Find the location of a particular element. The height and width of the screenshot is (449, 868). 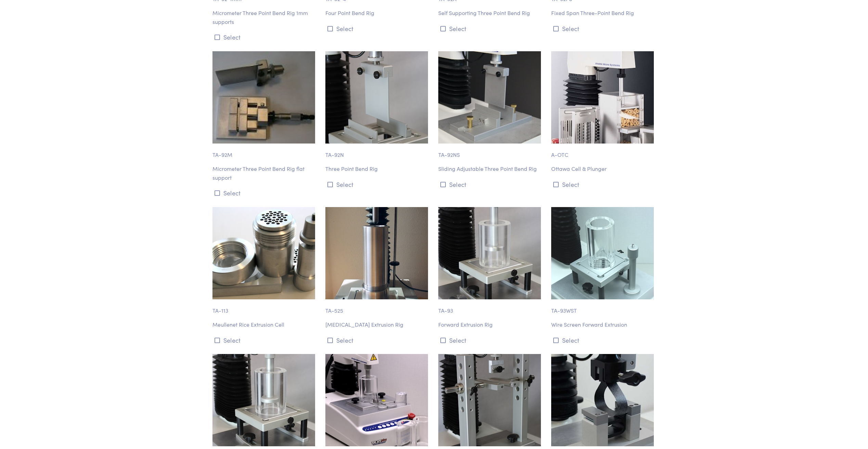

img: ta-94-back-extrusion-fixture.jpg is located at coordinates (264, 400).